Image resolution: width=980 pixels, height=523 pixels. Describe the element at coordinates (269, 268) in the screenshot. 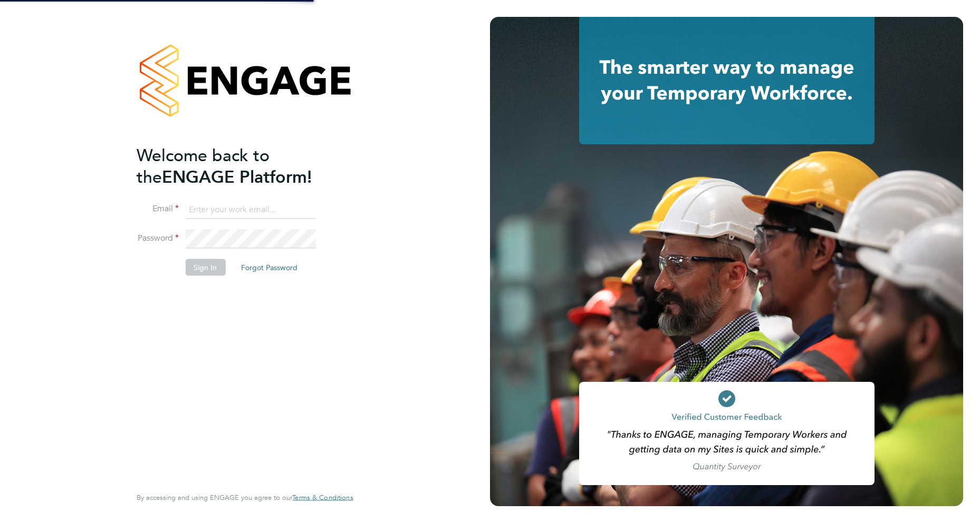

I see `button: Forgot Password` at that location.